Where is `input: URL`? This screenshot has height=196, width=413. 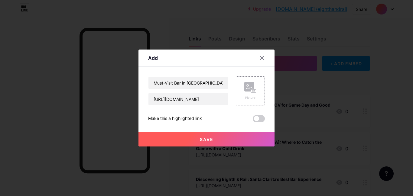
input: URL is located at coordinates (188, 99).